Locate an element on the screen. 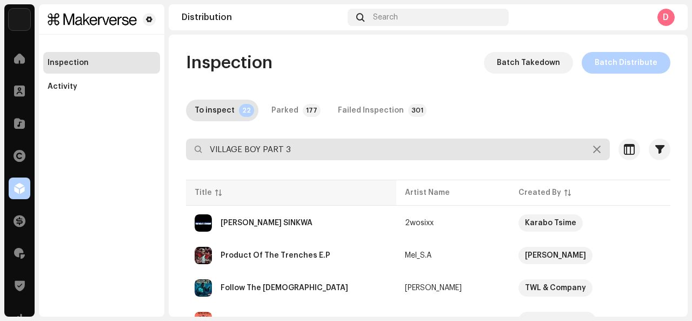 The width and height of the screenshot is (692, 321). img: 7fc64cef-3672-4127-ae71-a4075e5ec303 is located at coordinates (203, 223).